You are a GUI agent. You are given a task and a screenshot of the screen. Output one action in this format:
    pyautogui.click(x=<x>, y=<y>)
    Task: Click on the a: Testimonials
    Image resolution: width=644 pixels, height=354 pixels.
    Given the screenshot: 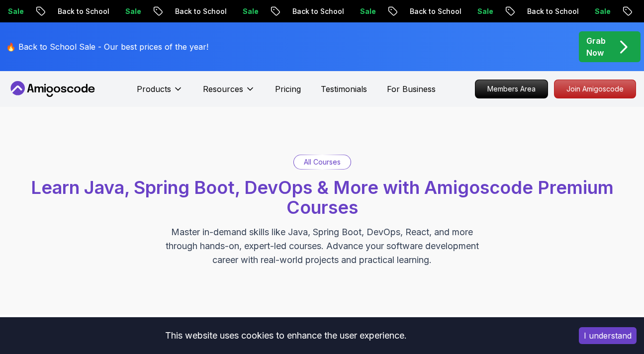 What is the action you would take?
    pyautogui.click(x=343, y=89)
    